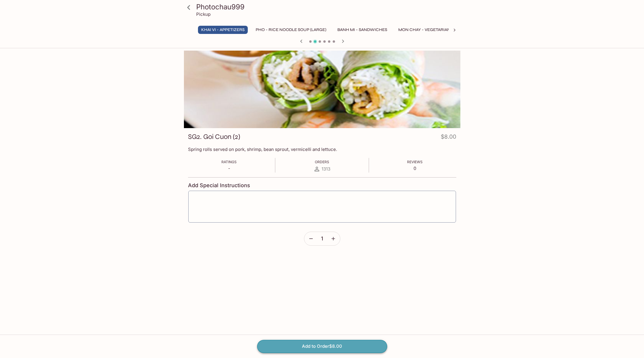 This screenshot has width=644, height=358. Describe the element at coordinates (362, 30) in the screenshot. I see `button: Banh Mi - Sandwiches` at that location.